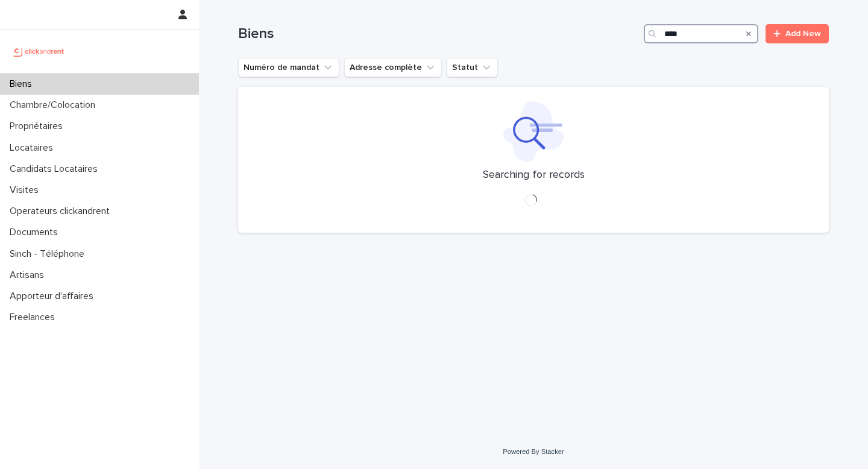  I want to click on p: Locataires, so click(34, 148).